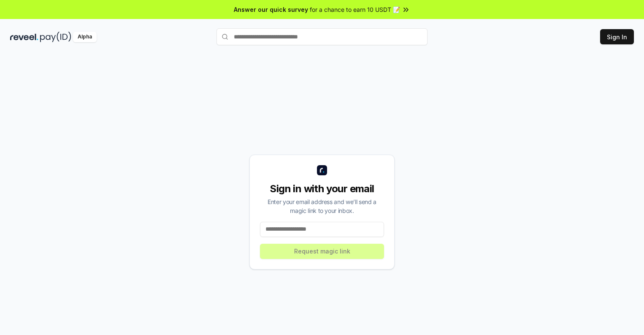 This screenshot has height=335, width=644. Describe the element at coordinates (24, 37) in the screenshot. I see `img: reveel_dark` at that location.